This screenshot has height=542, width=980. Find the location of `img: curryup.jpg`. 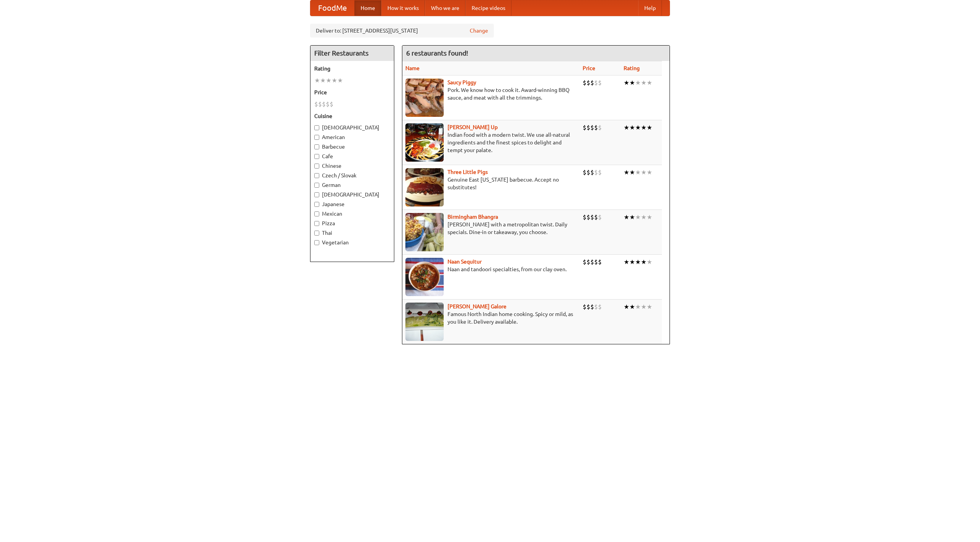

img: curryup.jpg is located at coordinates (424, 142).